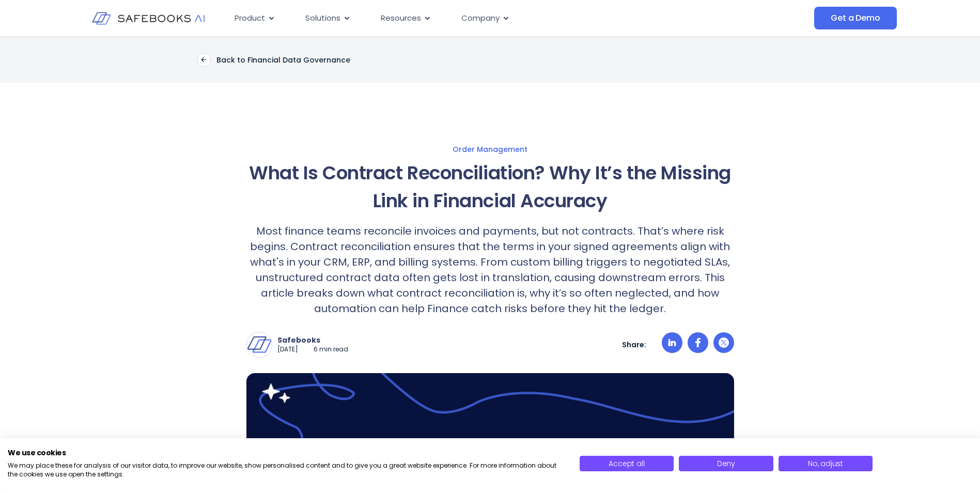  I want to click on button: Adjust cookie preferences, so click(825, 464).